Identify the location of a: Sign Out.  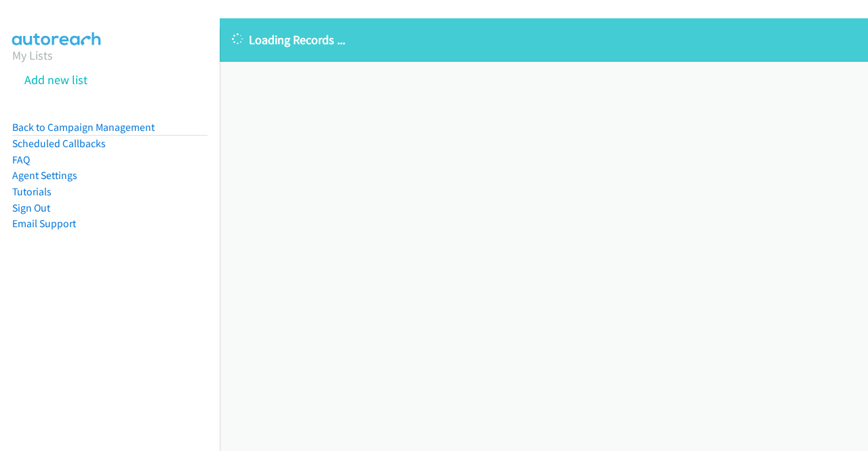
(31, 208).